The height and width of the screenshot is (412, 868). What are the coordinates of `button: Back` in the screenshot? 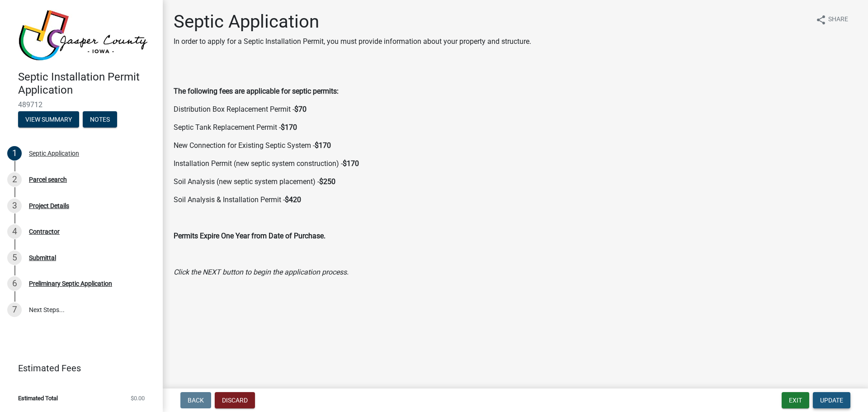 It's located at (196, 400).